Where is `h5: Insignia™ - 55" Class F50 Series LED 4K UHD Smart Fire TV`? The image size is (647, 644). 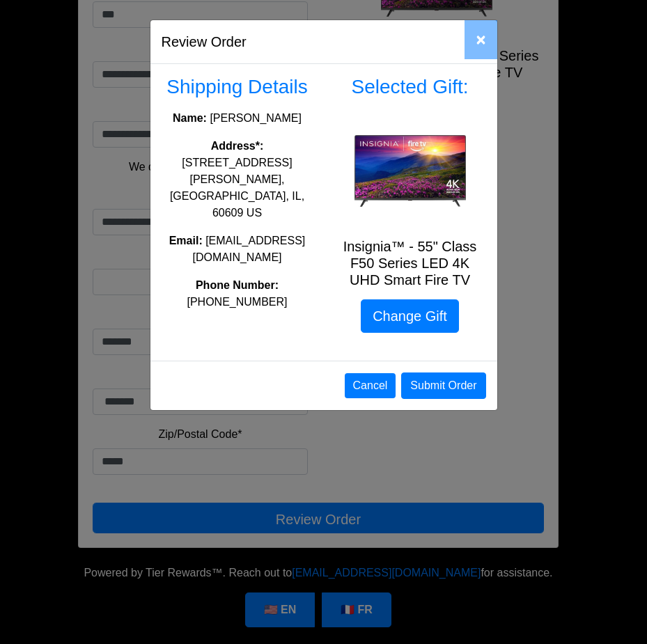
h5: Insignia™ - 55" Class F50 Series LED 4K UHD Smart Fire TV is located at coordinates (410, 263).